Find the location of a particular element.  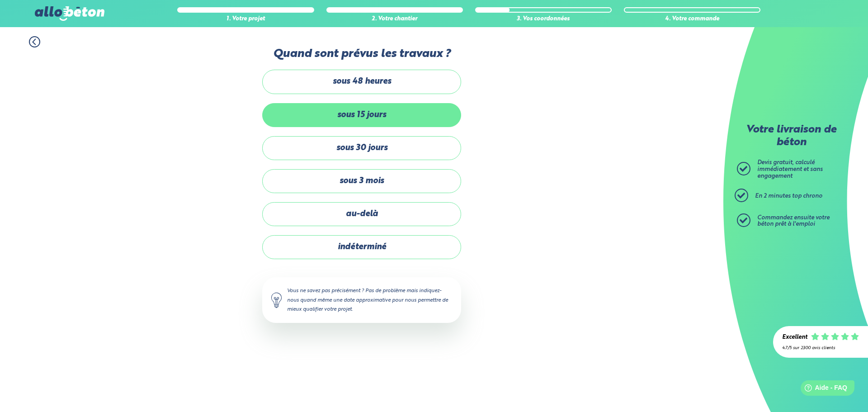

label: sous 3 mois is located at coordinates (362, 181).